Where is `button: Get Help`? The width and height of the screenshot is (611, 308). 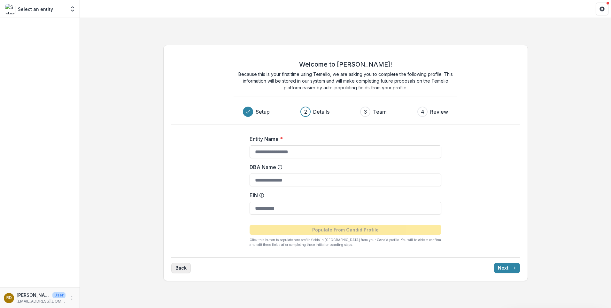
button: Get Help is located at coordinates (602, 9).